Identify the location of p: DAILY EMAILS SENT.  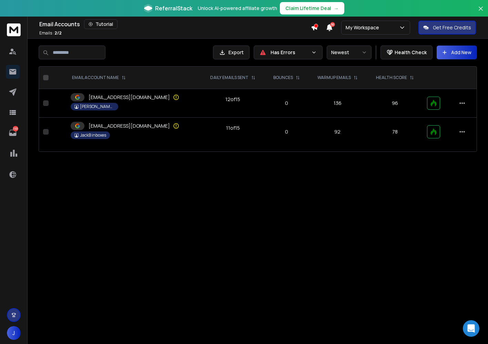
(229, 78).